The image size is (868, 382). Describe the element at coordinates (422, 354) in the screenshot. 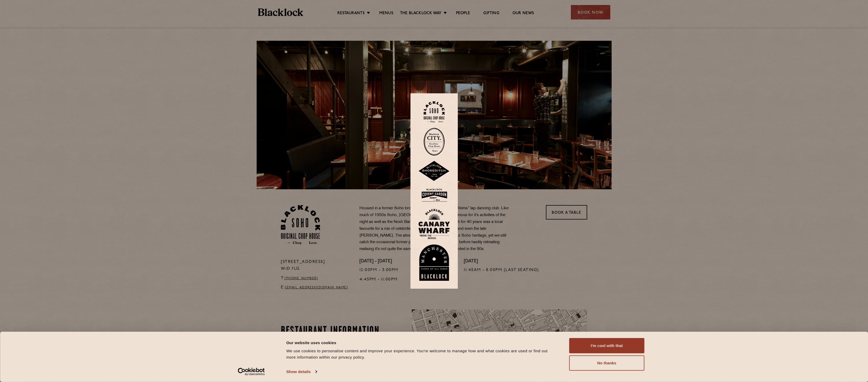

I see `div: We use cookies to personalise content and improve your experience. You're welcome to manage how a...` at that location.